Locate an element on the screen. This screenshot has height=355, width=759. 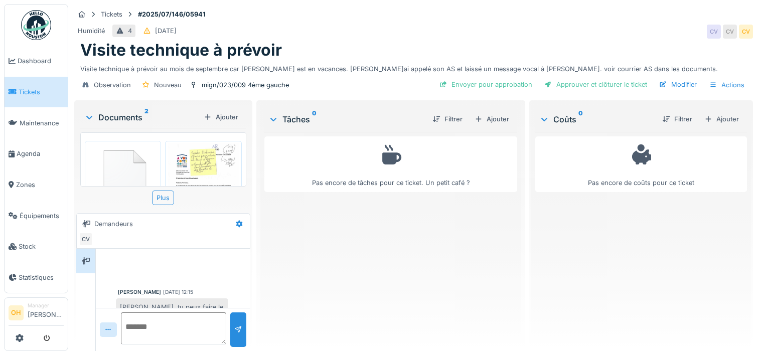
div: Plus is located at coordinates (163, 198).